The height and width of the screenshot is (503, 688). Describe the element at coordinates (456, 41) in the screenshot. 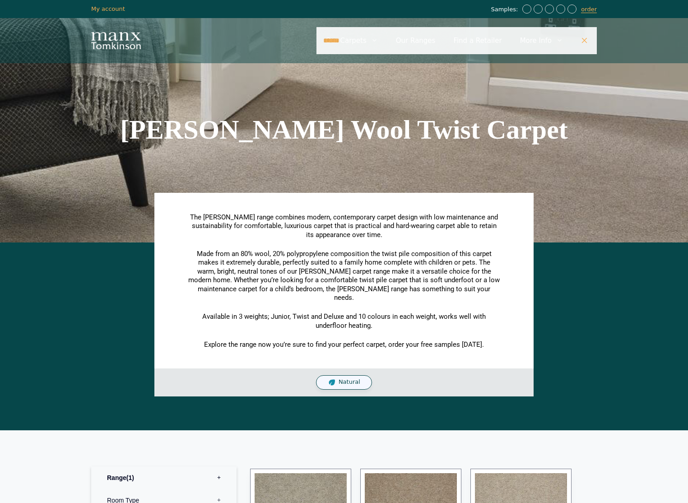

I see `nav: Primary` at that location.